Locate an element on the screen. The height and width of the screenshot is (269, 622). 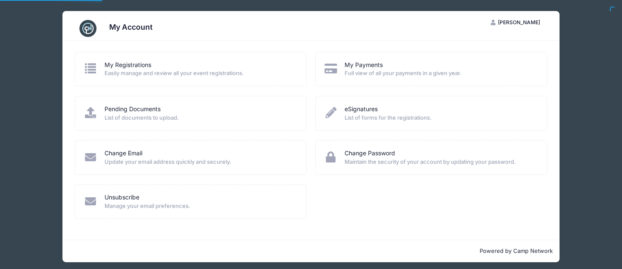
a: eSignatures is located at coordinates (361, 109).